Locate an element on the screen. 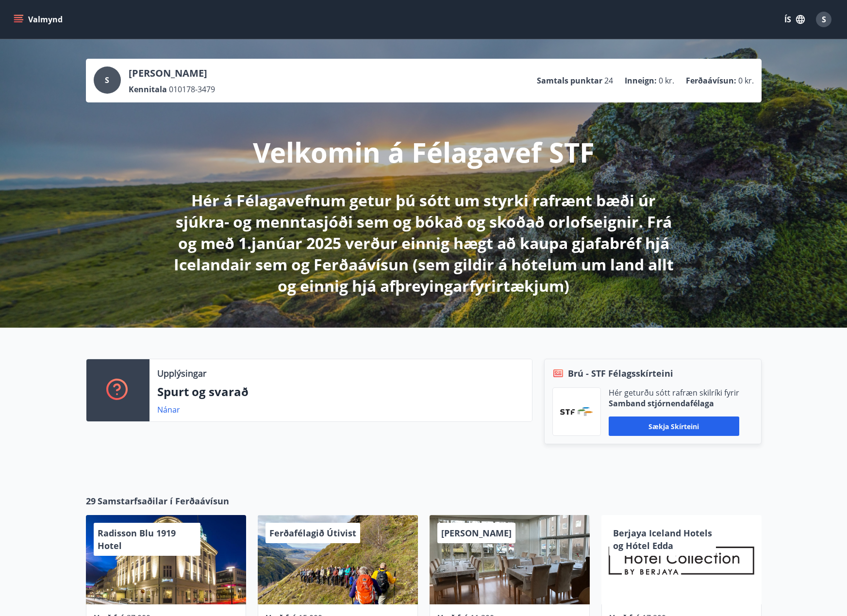 The width and height of the screenshot is (847, 616). p: Inneign : is located at coordinates (641, 81).